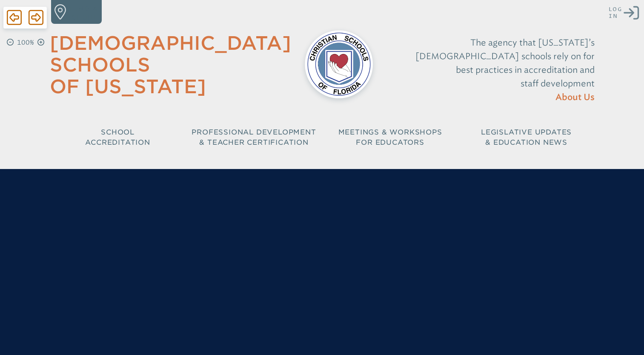  I want to click on p: Find a school, so click(82, 13).